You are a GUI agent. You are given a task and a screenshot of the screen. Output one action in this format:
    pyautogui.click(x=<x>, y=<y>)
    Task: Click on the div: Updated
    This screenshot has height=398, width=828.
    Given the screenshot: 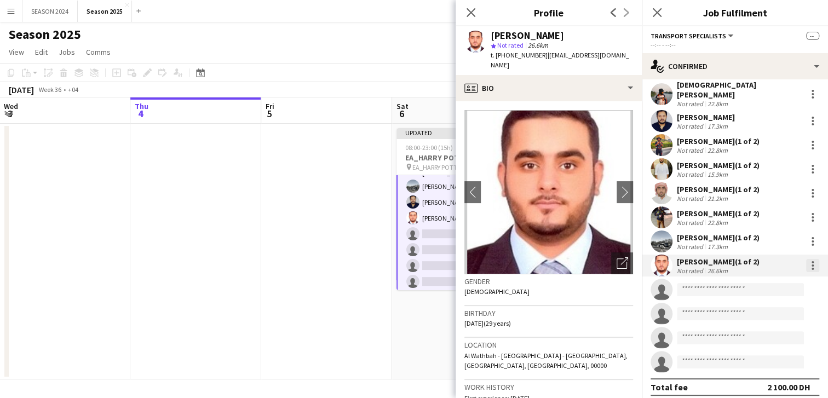 What is the action you would take?
    pyautogui.click(x=458, y=133)
    